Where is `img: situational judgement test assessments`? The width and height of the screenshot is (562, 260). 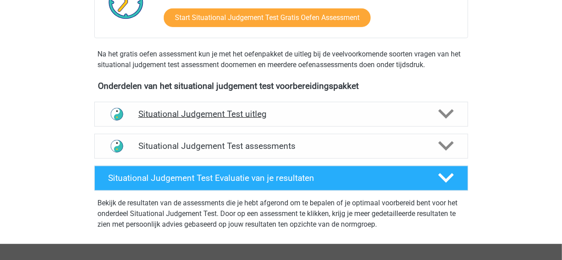 img: situational judgement test assessments is located at coordinates (117, 146).